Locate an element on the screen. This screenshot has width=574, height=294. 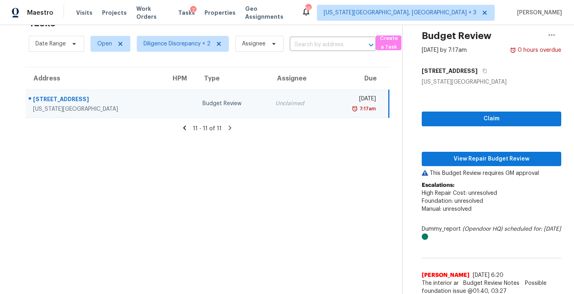
span: Claim is located at coordinates (492, 119).